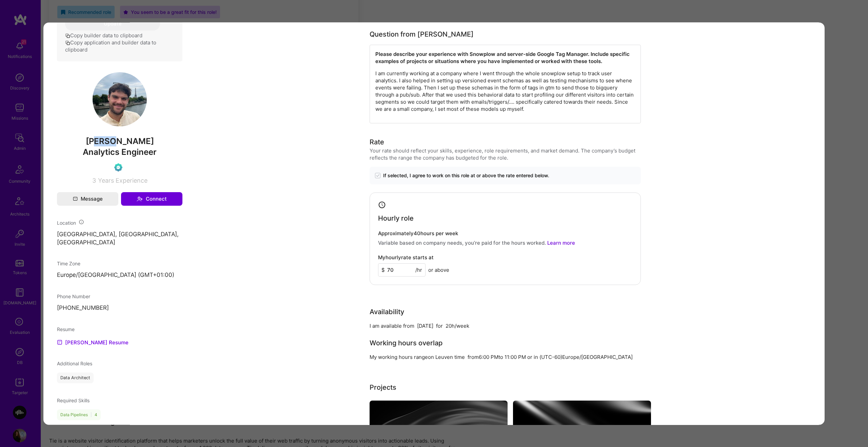  Describe the element at coordinates (387, 312) in the screenshot. I see `div: Availability` at that location.